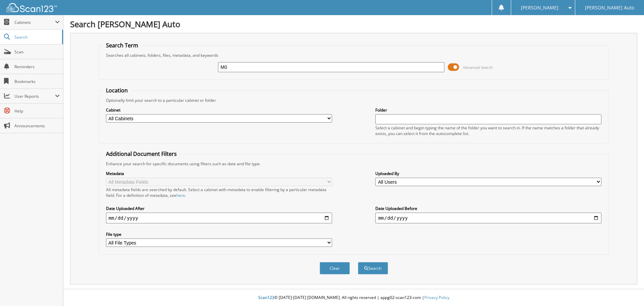 The image size is (644, 306). What do you see at coordinates (32, 7) in the screenshot?
I see `img: scan123-logo-white.svg` at bounding box center [32, 7].